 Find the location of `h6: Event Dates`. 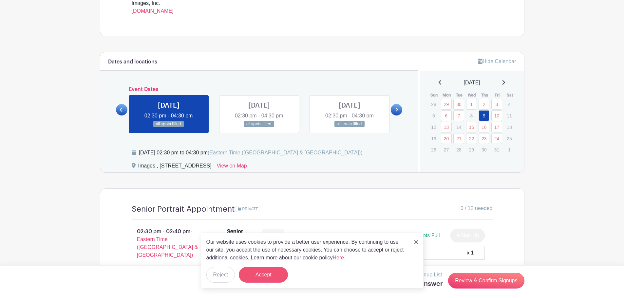

h6: Event Dates is located at coordinates (259, 89).